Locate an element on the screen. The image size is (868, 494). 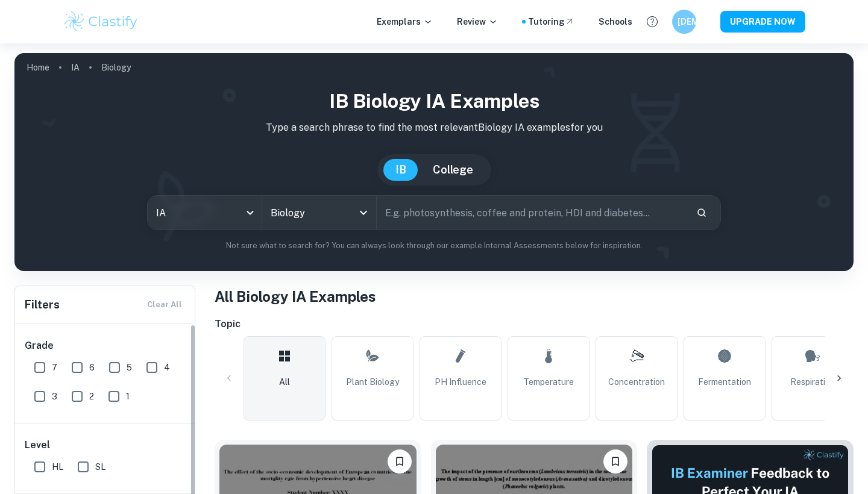
img: Clastify logo is located at coordinates (101, 21).